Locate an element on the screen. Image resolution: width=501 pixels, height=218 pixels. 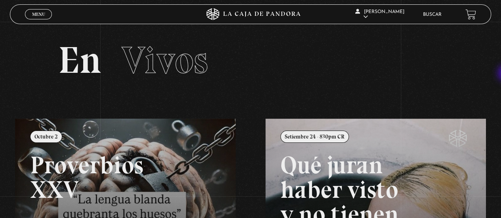
span: Vivos is located at coordinates (165, 60).